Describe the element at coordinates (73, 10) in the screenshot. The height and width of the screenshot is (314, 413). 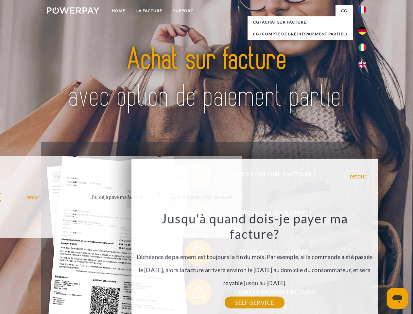
I see `img: logo-powerpay-white.svg` at that location.